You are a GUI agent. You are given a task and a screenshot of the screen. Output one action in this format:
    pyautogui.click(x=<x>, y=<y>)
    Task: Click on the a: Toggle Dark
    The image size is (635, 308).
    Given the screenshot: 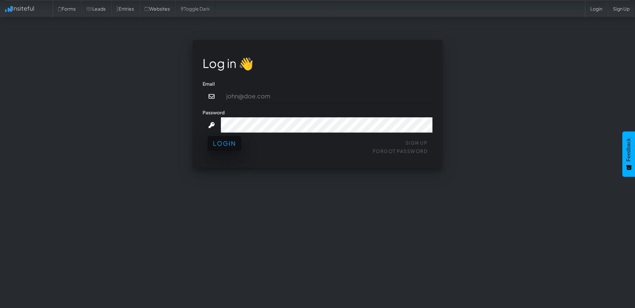 What is the action you would take?
    pyautogui.click(x=195, y=9)
    